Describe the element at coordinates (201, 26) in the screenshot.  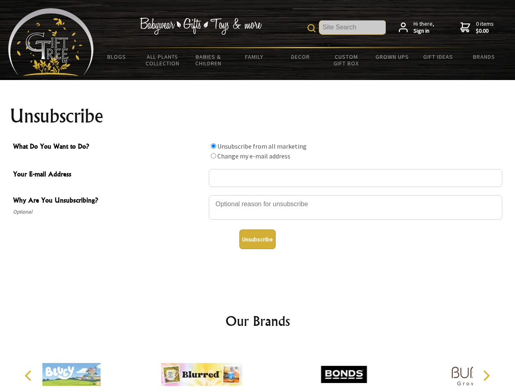
I see `img: Babywear - Gifts - Toys & more` at that location.